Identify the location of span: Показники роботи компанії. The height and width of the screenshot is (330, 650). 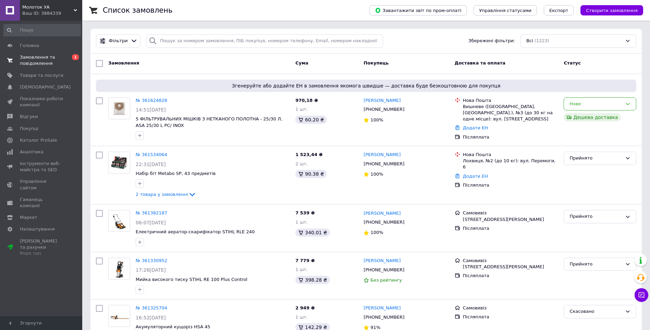
(41, 102).